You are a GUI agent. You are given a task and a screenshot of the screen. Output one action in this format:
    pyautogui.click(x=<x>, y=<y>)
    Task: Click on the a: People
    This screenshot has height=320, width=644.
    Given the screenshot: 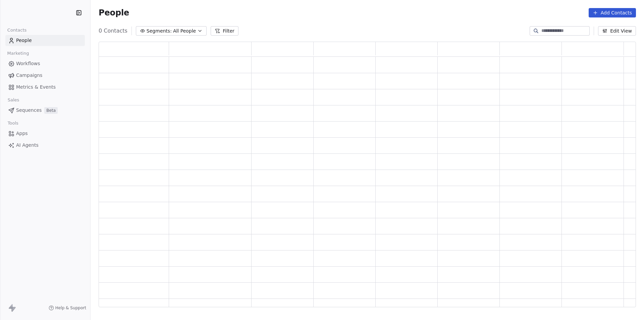 What is the action you would take?
    pyautogui.click(x=45, y=40)
    